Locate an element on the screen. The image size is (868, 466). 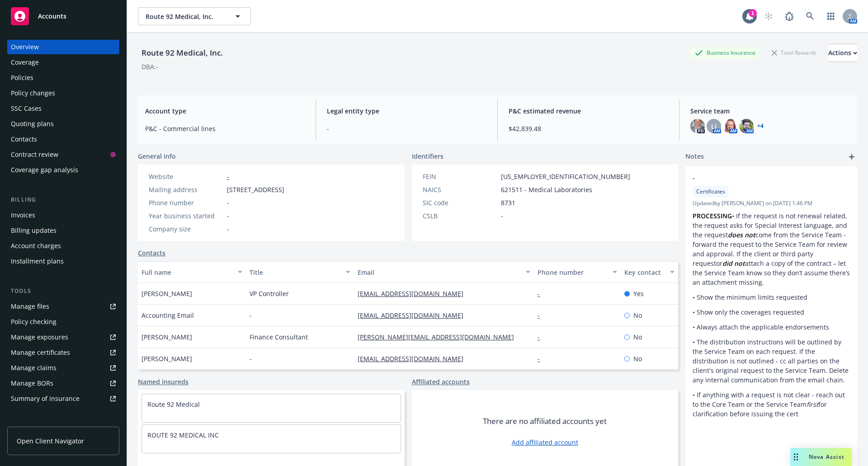
div: Contract review is located at coordinates (34, 154).